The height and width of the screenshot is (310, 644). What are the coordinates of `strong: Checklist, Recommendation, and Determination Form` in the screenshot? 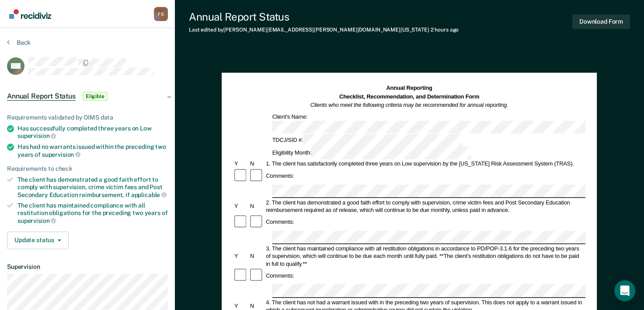 It's located at (410, 96).